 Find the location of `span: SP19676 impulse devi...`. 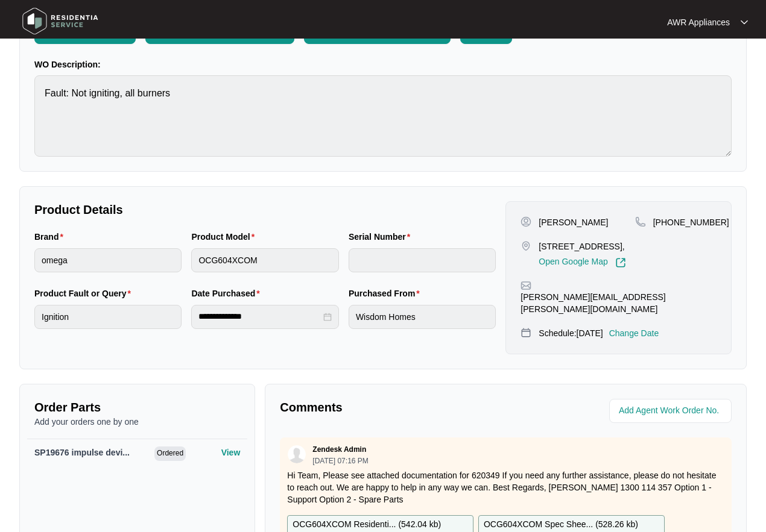

span: SP19676 impulse devi... is located at coordinates (82, 452).